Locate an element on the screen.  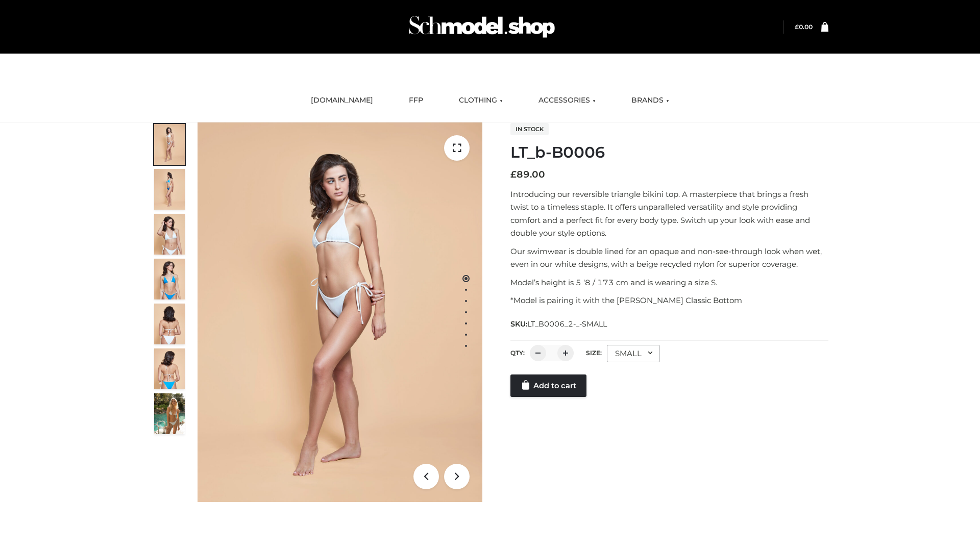
img: ArielClassicBikiniTop_CloudNine_AzureSky_OW114ECO_1 is located at coordinates (340, 312).